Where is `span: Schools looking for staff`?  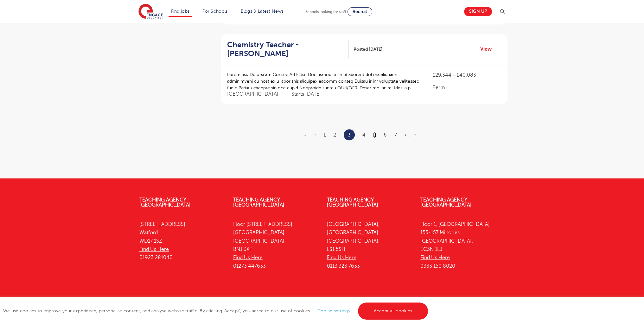 span: Schools looking for staff is located at coordinates (326, 12).